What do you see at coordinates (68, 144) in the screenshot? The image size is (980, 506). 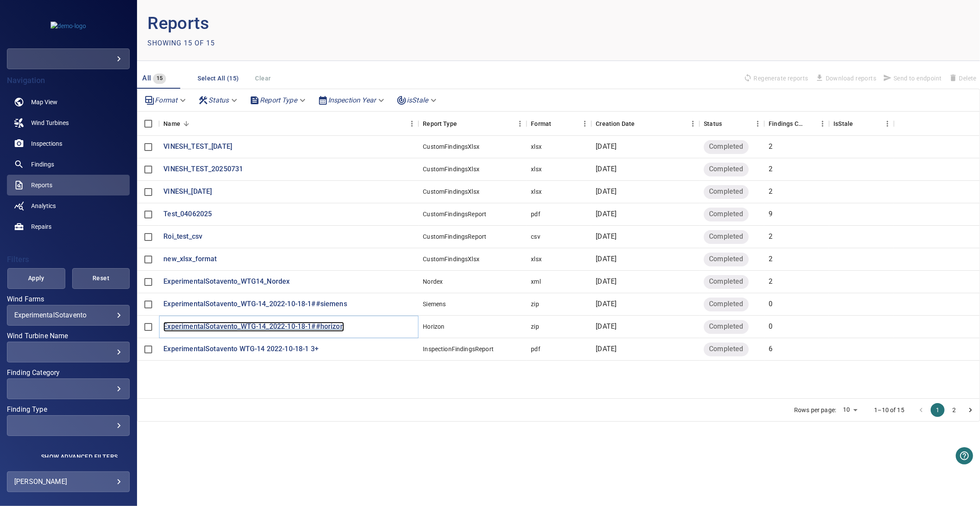 I see `a: inspections noActive` at bounding box center [68, 144].